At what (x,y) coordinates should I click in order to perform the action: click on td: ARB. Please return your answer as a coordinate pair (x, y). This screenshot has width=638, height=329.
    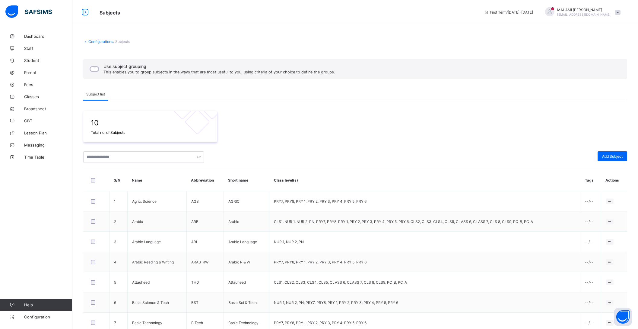
    Looking at the image, I should click on (205, 221).